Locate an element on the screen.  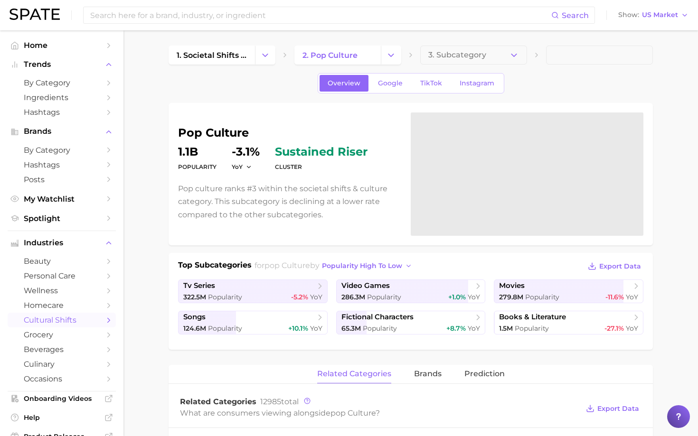
a: video games286.3m Popularity+1.0% YoY is located at coordinates (411, 291).